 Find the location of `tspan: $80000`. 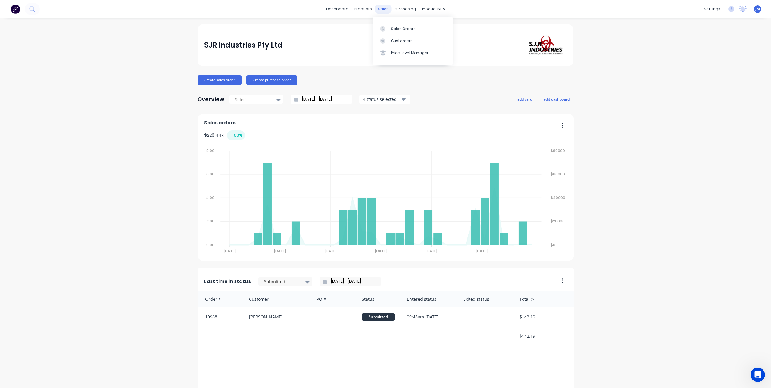

tspan: $80000 is located at coordinates (558, 151).